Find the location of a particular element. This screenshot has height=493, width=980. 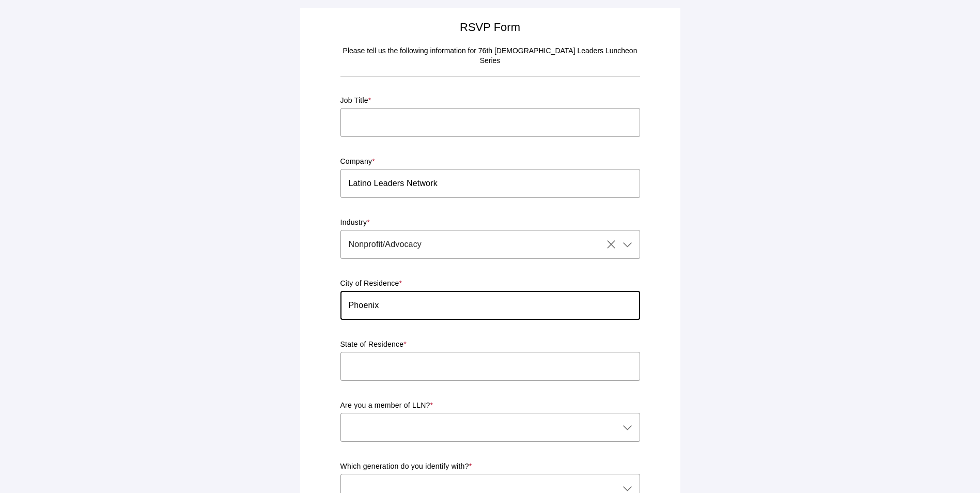

p: City of Residence is located at coordinates (491, 283).